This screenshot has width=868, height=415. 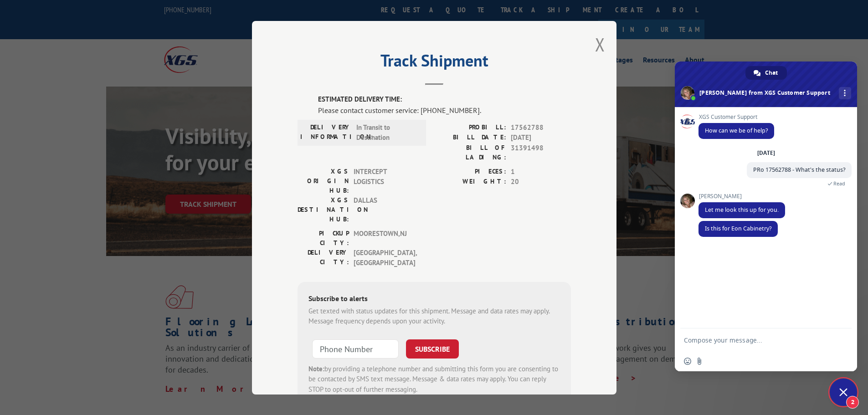 I want to click on span: Let me look this up for you., so click(x=742, y=210).